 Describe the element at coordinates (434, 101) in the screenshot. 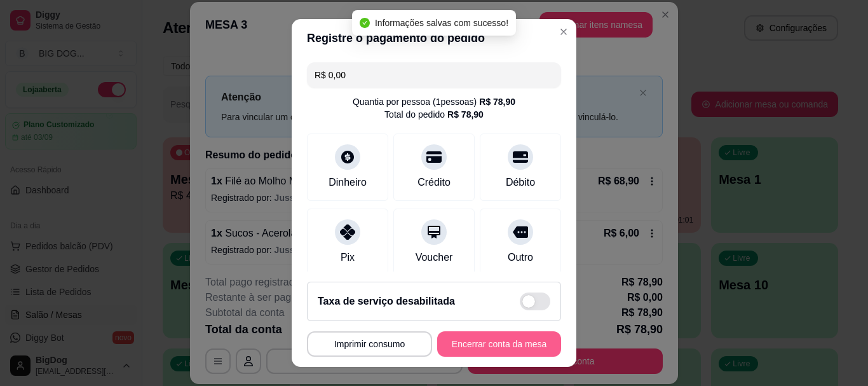

I see `div: Quantia por pessoa ( 1 pessoas)` at that location.